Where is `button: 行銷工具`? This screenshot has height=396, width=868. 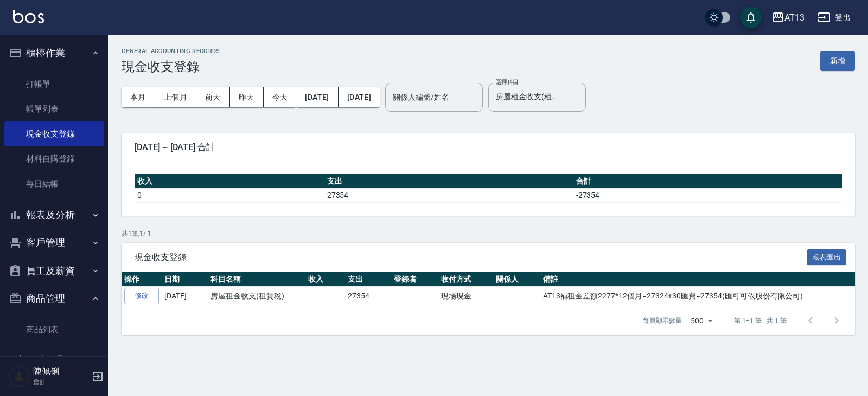
button: 行銷工具 is located at coordinates (54, 361).